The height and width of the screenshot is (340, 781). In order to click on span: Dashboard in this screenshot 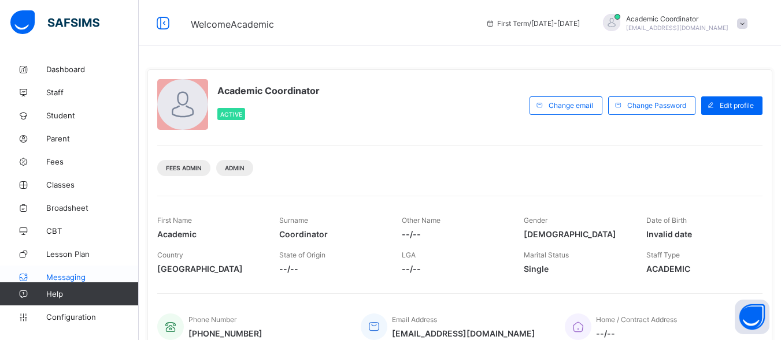, I will do `click(92, 69)`.